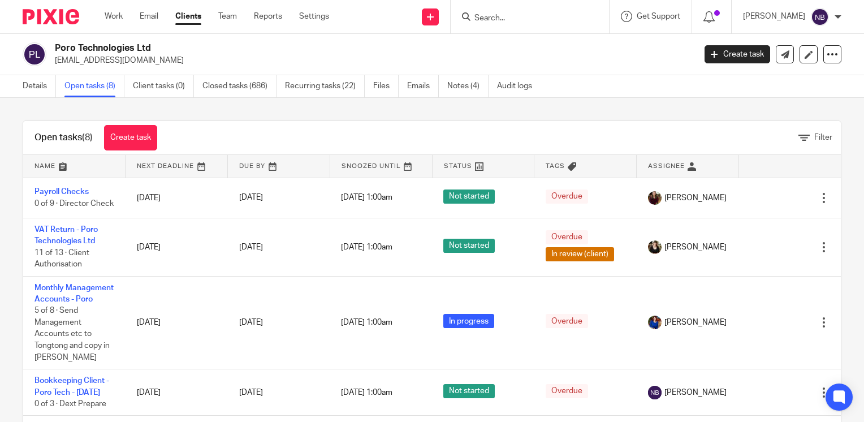  What do you see at coordinates (519, 86) in the screenshot?
I see `a: Audit logs` at bounding box center [519, 86].